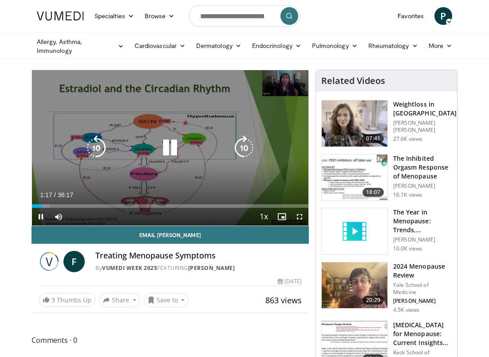 The height and width of the screenshot is (357, 489). Describe the element at coordinates (59, 216) in the screenshot. I see `button: Mute` at that location.